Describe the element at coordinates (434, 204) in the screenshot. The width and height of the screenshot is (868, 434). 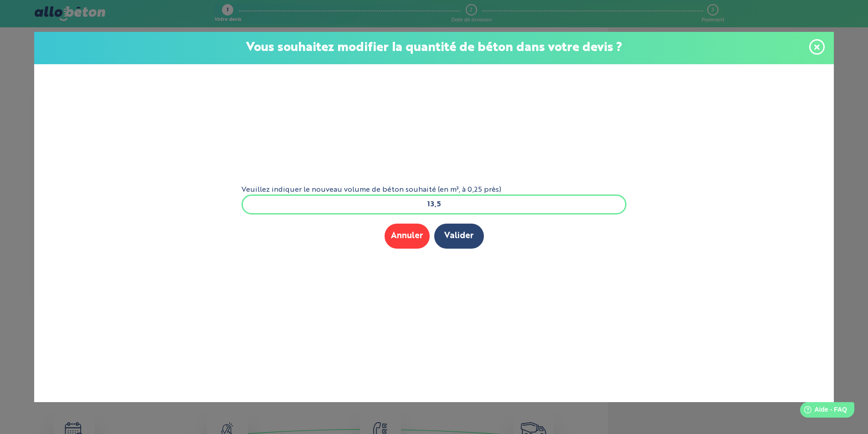
I see `input: xxx` at that location.